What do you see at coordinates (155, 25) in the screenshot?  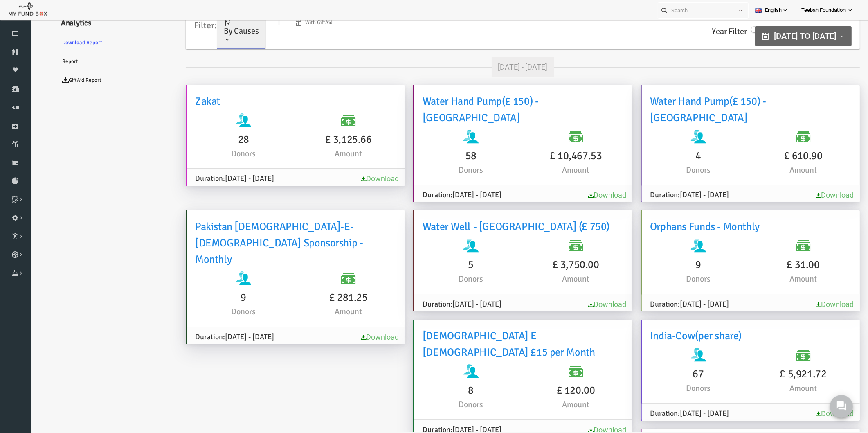 I see `p: Filter:` at bounding box center [155, 25].